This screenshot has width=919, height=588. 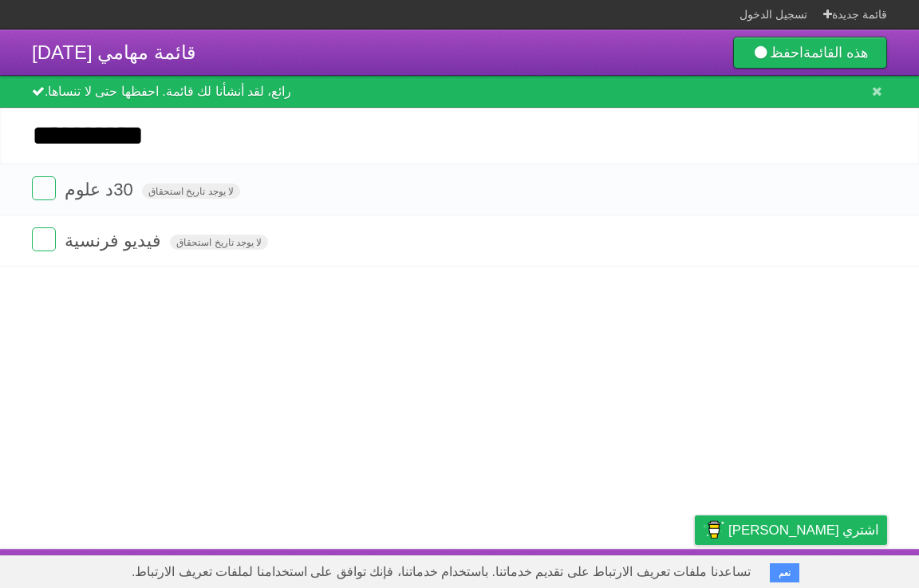 I want to click on font: تسجيل الدخول, so click(x=773, y=14).